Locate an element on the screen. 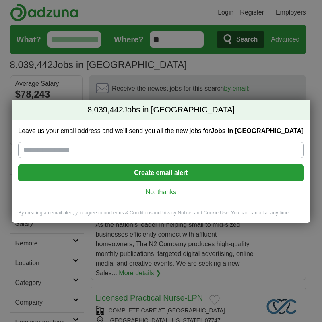 This screenshot has width=322, height=322. a: No, thanks is located at coordinates (161, 192).